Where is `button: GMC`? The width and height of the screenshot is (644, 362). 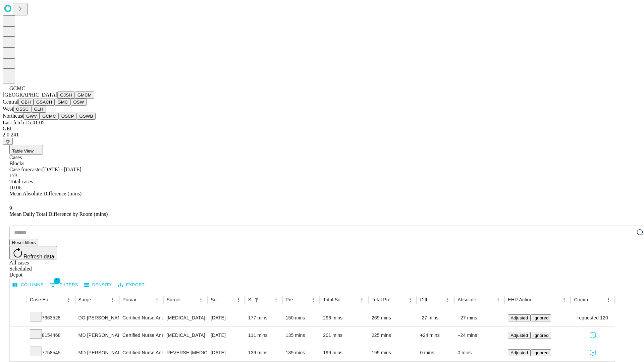
button: GMC is located at coordinates (62, 102).